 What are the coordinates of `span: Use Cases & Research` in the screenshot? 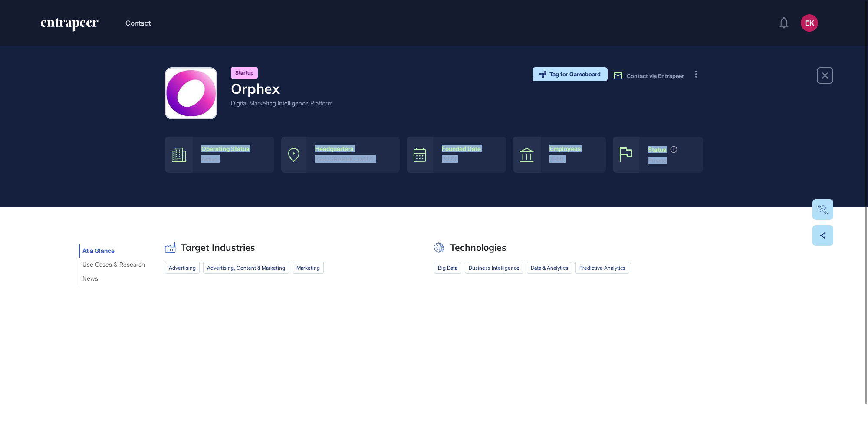 It's located at (114, 265).